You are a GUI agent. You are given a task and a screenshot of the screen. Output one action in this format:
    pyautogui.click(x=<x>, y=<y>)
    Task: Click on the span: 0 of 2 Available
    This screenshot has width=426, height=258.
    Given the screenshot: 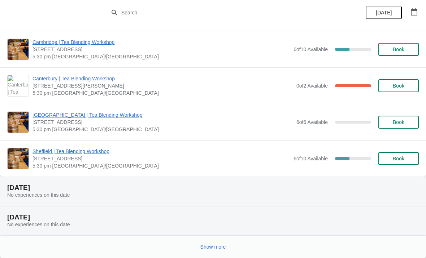 What is the action you would take?
    pyautogui.click(x=312, y=86)
    